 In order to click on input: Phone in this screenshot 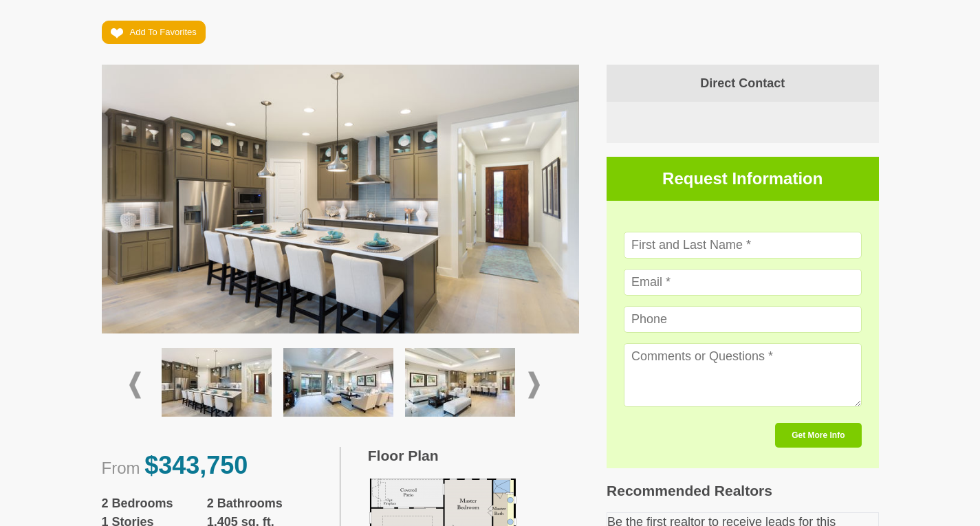, I will do `click(743, 319)`.